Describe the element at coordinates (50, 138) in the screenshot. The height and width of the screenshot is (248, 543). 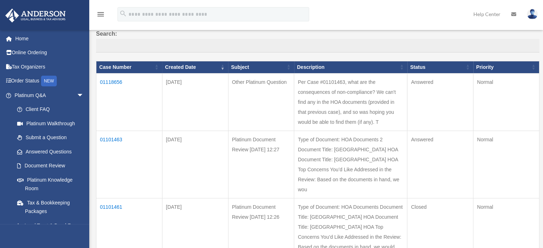
I see `a: Submit a Question` at that location.